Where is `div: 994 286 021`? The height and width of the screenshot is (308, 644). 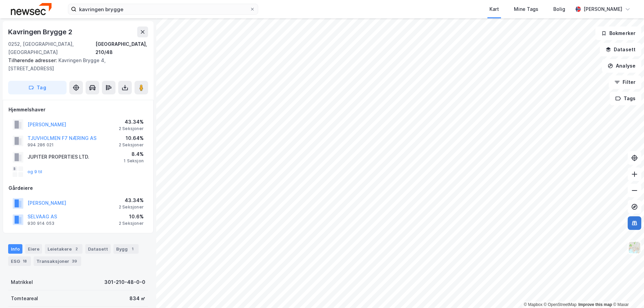
div: 994 286 021 is located at coordinates (40, 145).